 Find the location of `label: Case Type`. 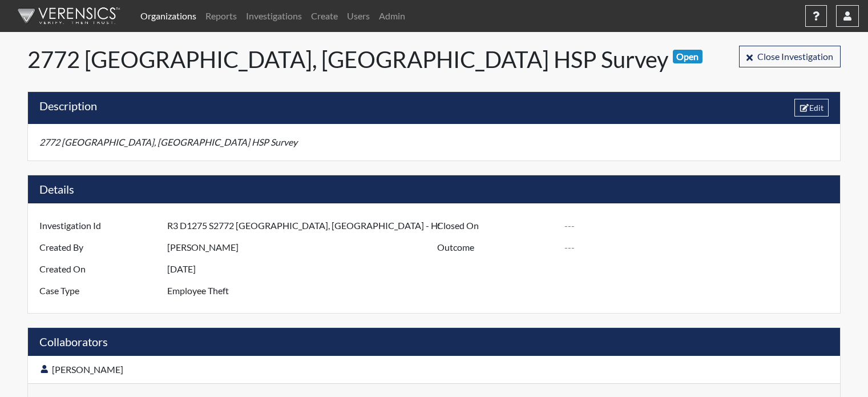

label: Case Type is located at coordinates (99, 291).